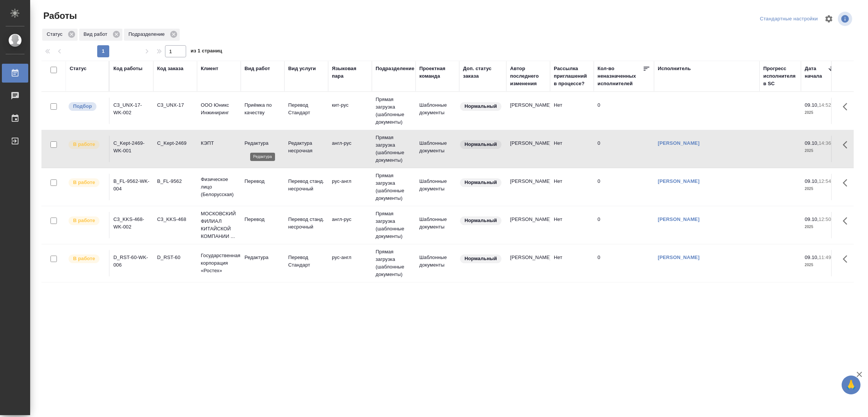 Image resolution: width=868 pixels, height=417 pixels. I want to click on div: Код работы, so click(128, 68).